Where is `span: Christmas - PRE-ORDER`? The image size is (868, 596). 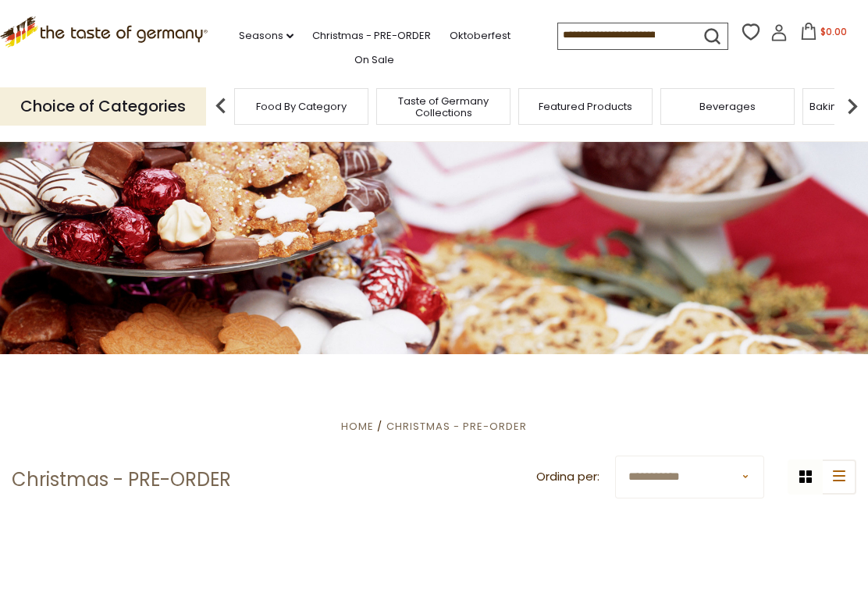 span: Christmas - PRE-ORDER is located at coordinates (456, 426).